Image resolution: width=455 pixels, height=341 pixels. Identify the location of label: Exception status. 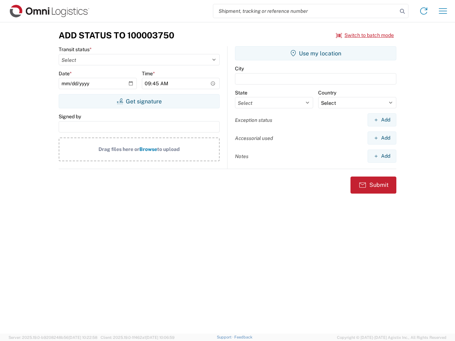
(253, 120).